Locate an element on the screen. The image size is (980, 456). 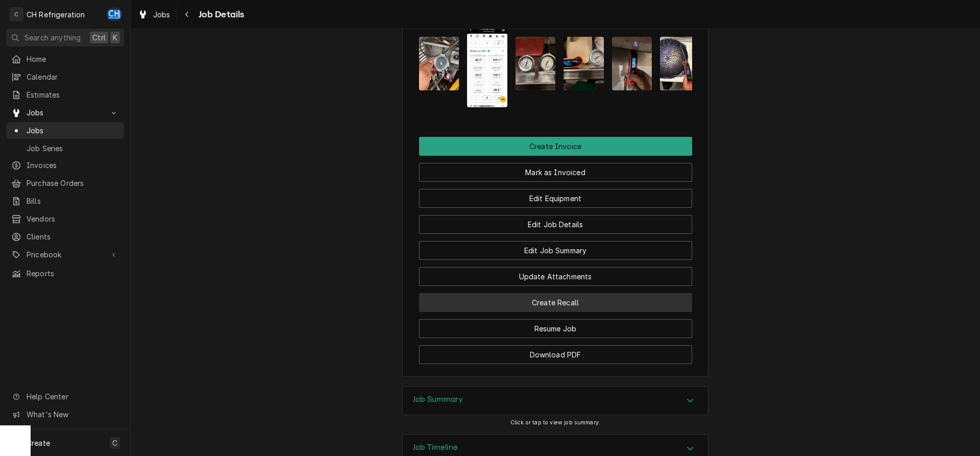
button: Create Recall is located at coordinates (555, 303).